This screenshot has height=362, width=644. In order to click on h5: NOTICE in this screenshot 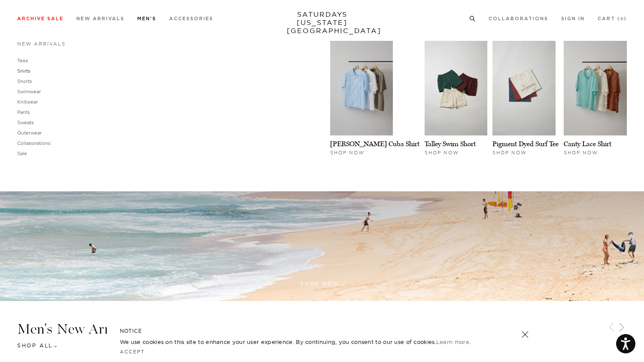, I will do `click(322, 331)`.